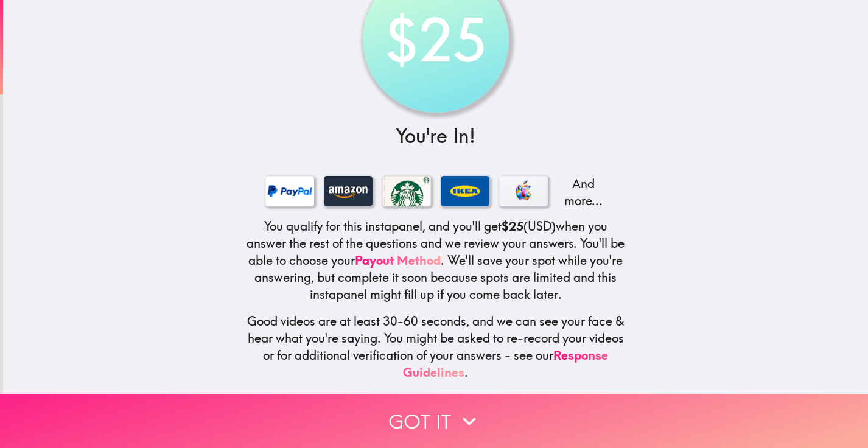 The image size is (868, 448). I want to click on h5: Good videos are at least 30-60 seconds, and we can see your face & hear what you're saying. You m..., so click(435, 347).